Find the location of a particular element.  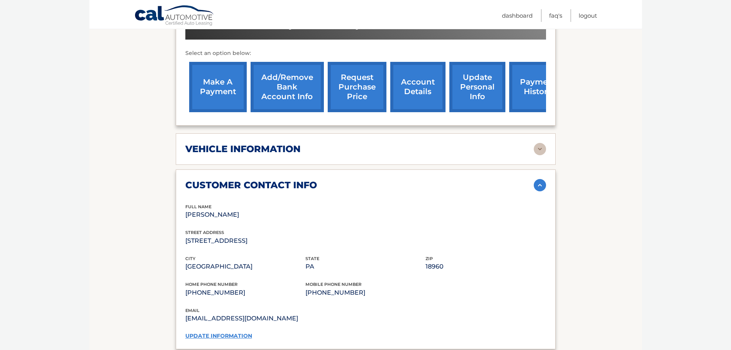

span: mobile phone number is located at coordinates (334, 284).